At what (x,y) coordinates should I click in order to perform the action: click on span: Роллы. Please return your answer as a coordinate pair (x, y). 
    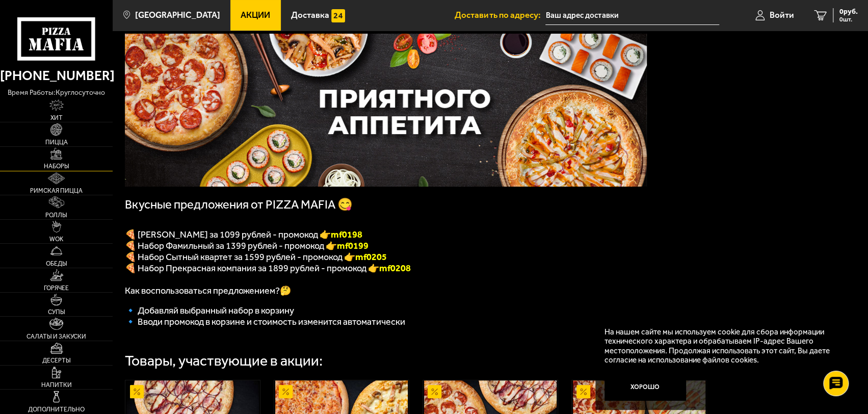
    Looking at the image, I should click on (56, 215).